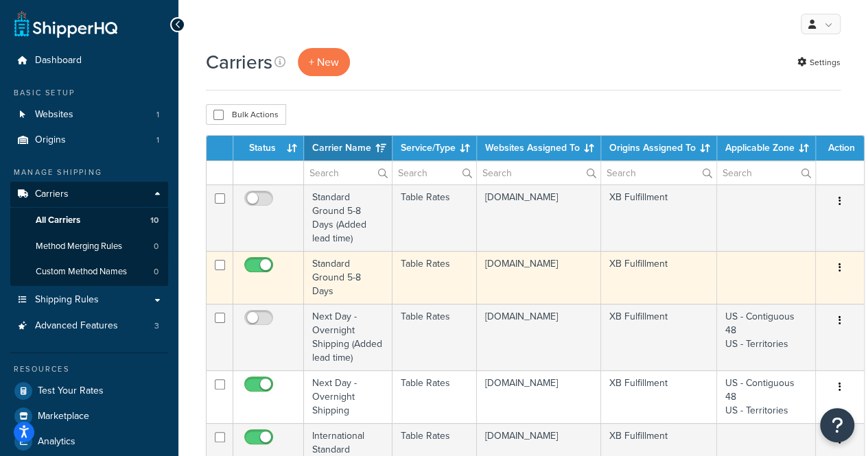 The image size is (868, 456). Describe the element at coordinates (52, 194) in the screenshot. I see `span: Carriers` at that location.